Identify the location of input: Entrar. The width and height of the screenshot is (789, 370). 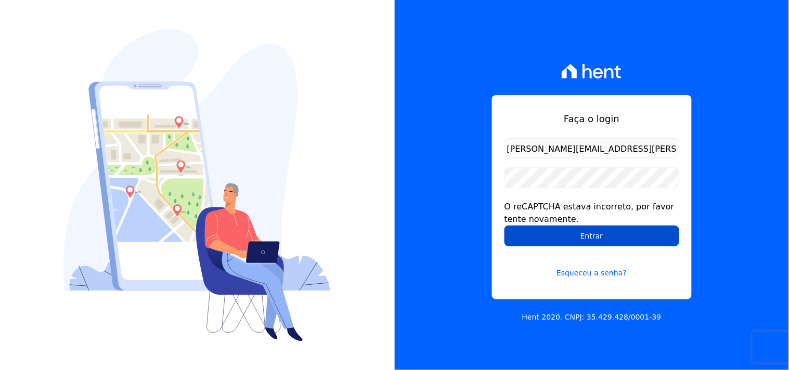
(592, 236).